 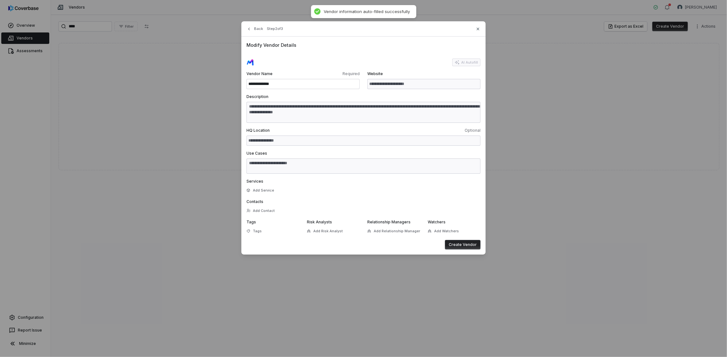 What do you see at coordinates (397, 231) in the screenshot?
I see `span: Add Relationship Manager` at bounding box center [397, 231].